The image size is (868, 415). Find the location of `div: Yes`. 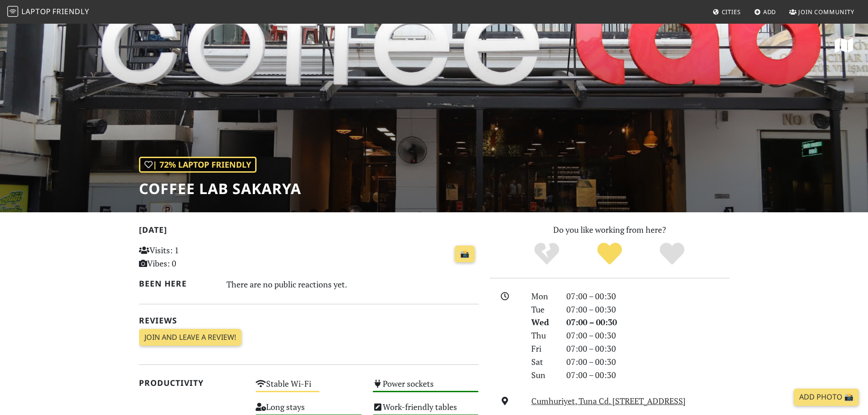

div: Yes is located at coordinates (609, 254).